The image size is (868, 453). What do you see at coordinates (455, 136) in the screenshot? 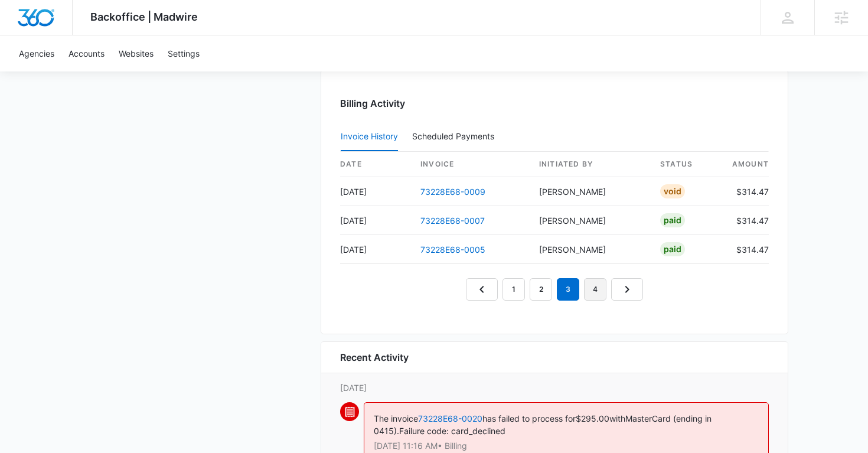
I see `div: Scheduled Payments` at bounding box center [455, 136].